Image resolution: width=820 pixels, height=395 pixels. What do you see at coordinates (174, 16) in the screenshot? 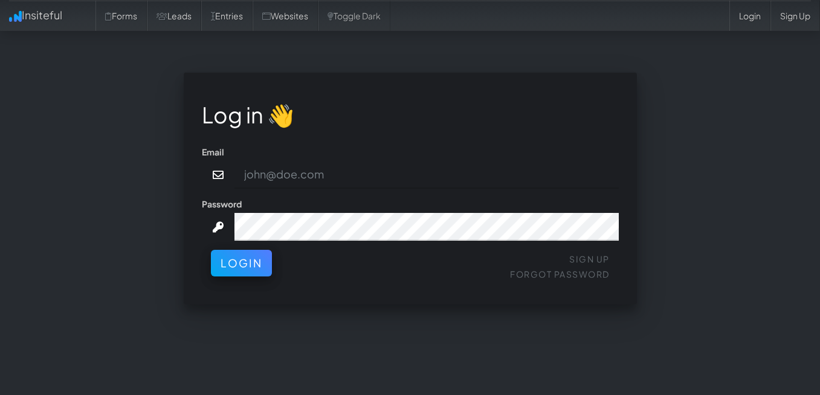
I see `a: Leads` at bounding box center [174, 16].